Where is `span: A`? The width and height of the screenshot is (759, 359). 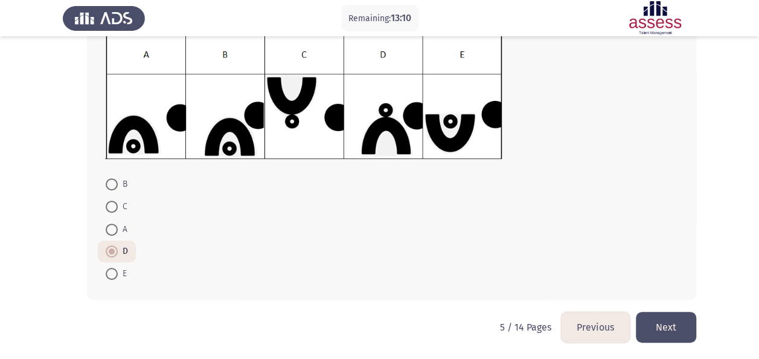 span: A is located at coordinates (123, 229).